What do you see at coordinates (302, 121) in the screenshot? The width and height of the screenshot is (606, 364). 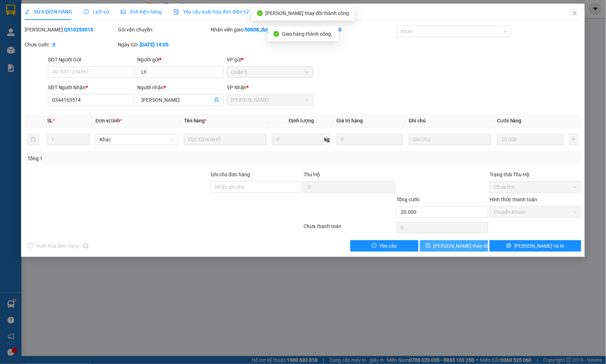 I see `span: Định lượng` at bounding box center [302, 121].